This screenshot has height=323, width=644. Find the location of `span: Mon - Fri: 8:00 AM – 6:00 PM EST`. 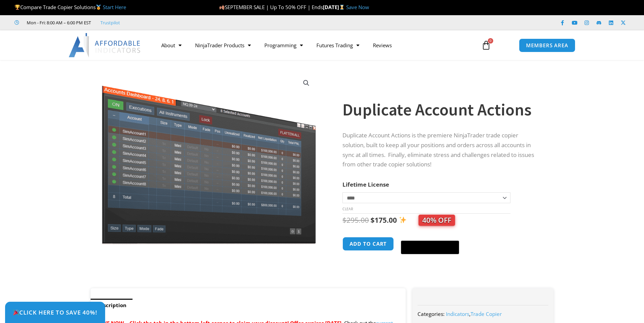

span: Mon - Fri: 8:00 AM – 6:00 PM EST is located at coordinates (58, 22).